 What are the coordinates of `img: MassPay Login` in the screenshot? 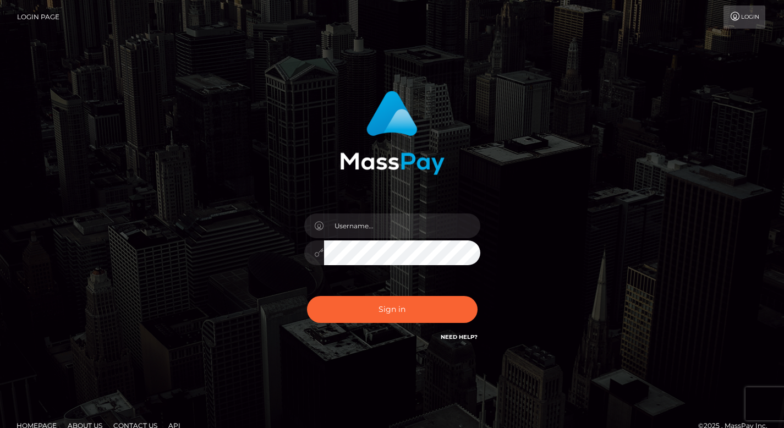 It's located at (392, 133).